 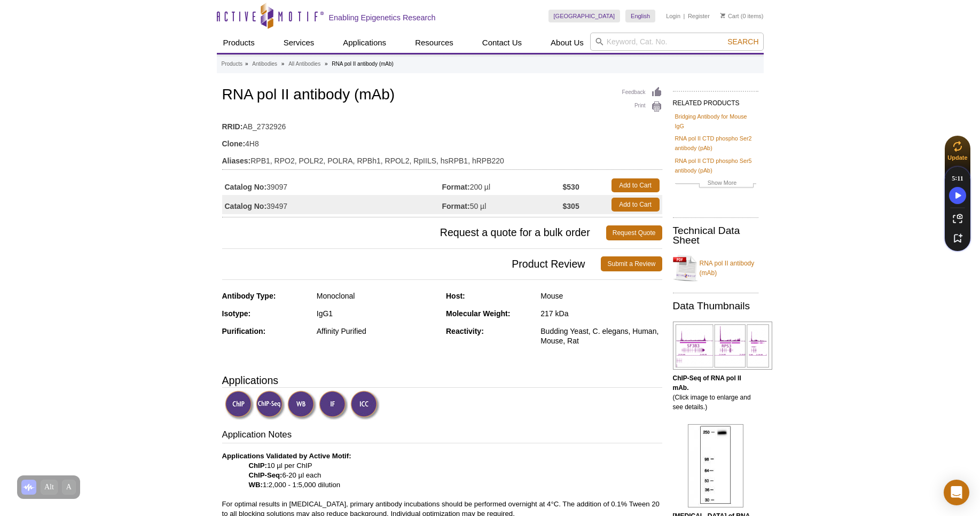 I want to click on td: 200 µl, so click(x=503, y=185).